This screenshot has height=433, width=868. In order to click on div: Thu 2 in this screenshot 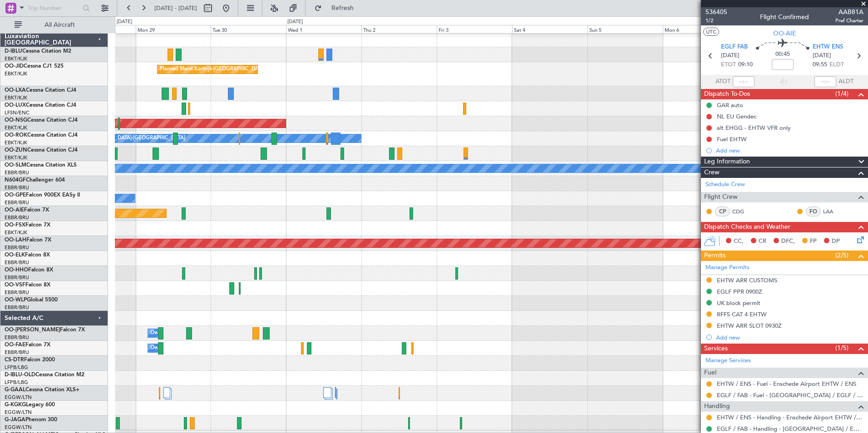, I will do `click(399, 29)`.